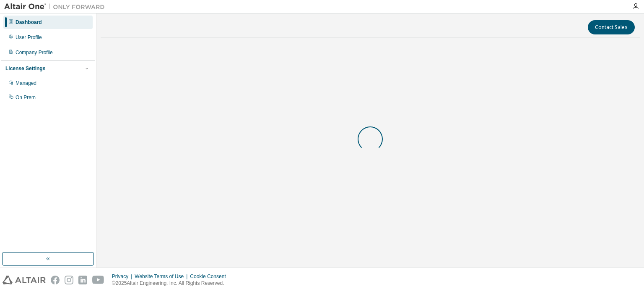  Describe the element at coordinates (82, 280) in the screenshot. I see `img: linkedin.svg` at that location.